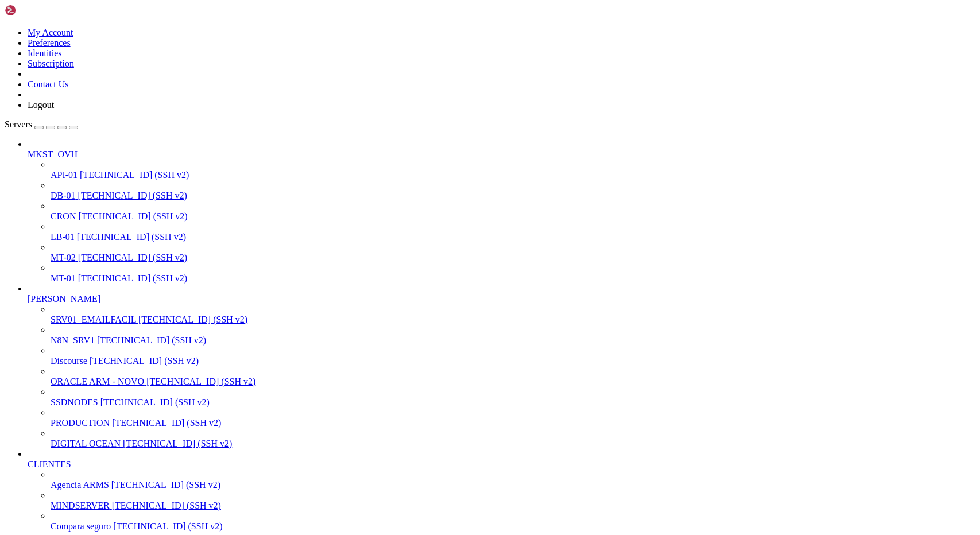 This screenshot has height=535, width=980. Describe the element at coordinates (72, 340) in the screenshot. I see `span: N8N_SRV1` at that location.